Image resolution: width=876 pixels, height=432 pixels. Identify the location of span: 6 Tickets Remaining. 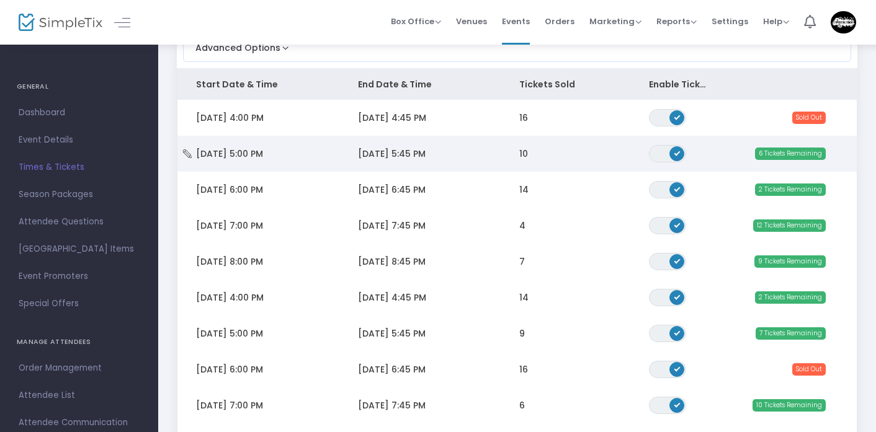
(790, 154).